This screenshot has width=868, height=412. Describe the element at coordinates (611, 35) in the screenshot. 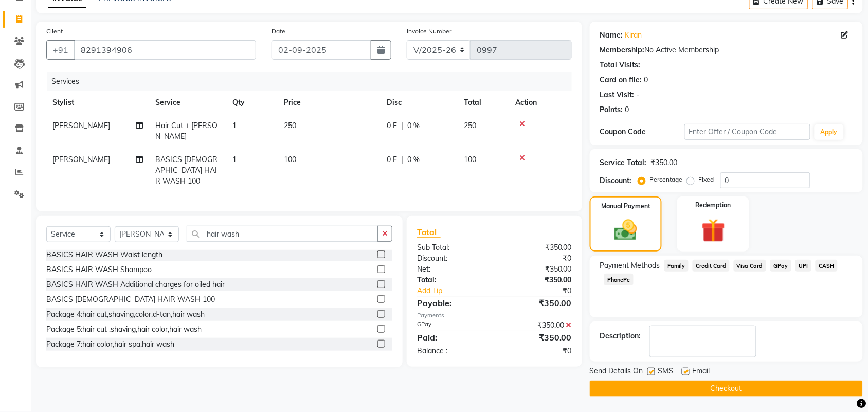

I see `div: Name:` at that location.